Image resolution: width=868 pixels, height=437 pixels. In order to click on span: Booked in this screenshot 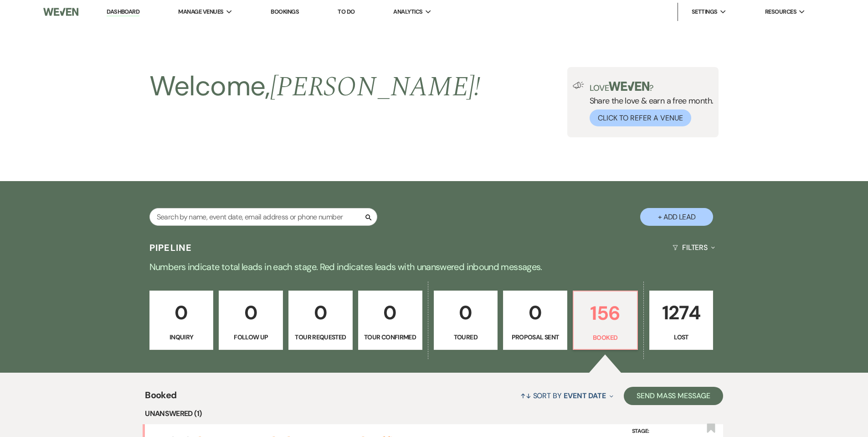, I will do `click(160, 397)`.